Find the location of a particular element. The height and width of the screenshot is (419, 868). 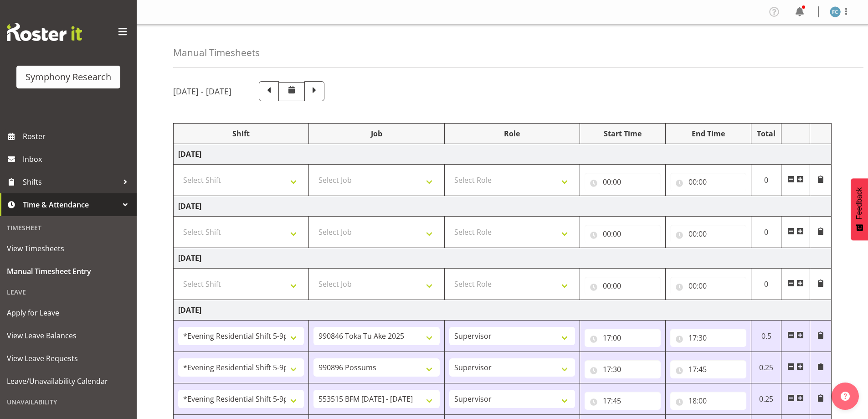

div: Shift is located at coordinates (241, 133).